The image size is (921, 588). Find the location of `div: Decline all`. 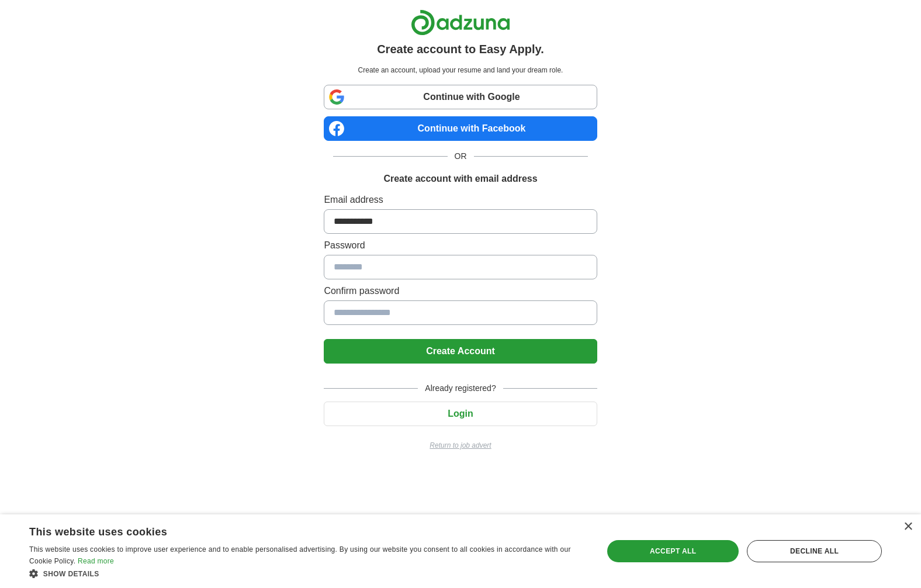

div: Decline all is located at coordinates (814, 552).